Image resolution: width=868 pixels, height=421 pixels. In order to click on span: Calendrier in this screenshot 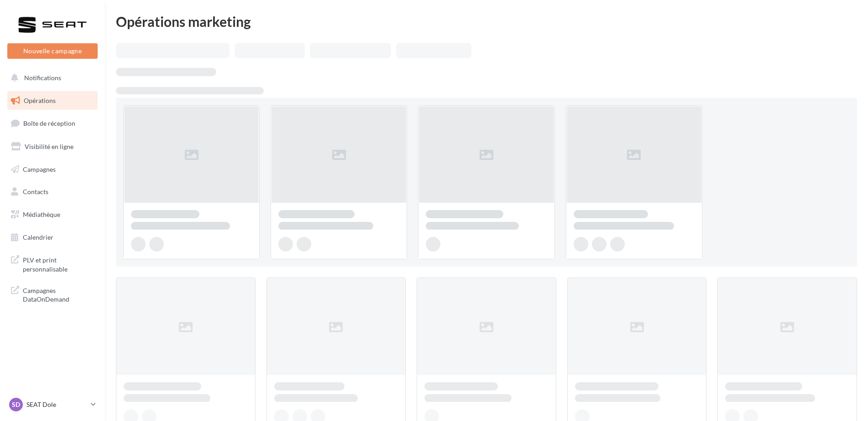, I will do `click(38, 237)`.